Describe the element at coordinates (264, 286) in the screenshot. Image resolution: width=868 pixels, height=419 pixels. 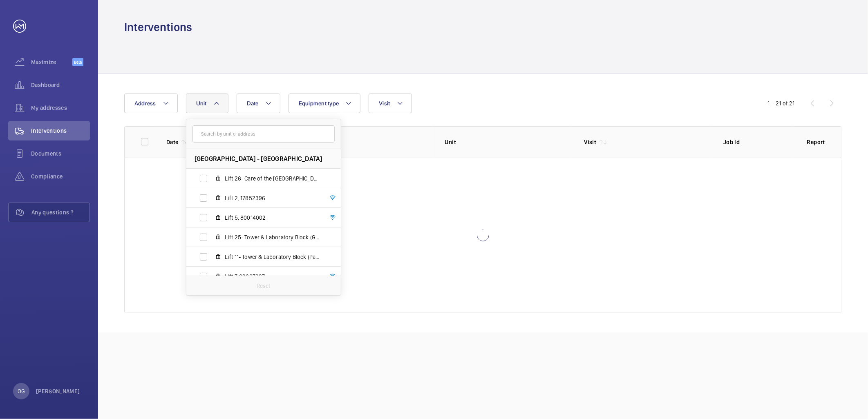
I see `p: Reset` at that location.